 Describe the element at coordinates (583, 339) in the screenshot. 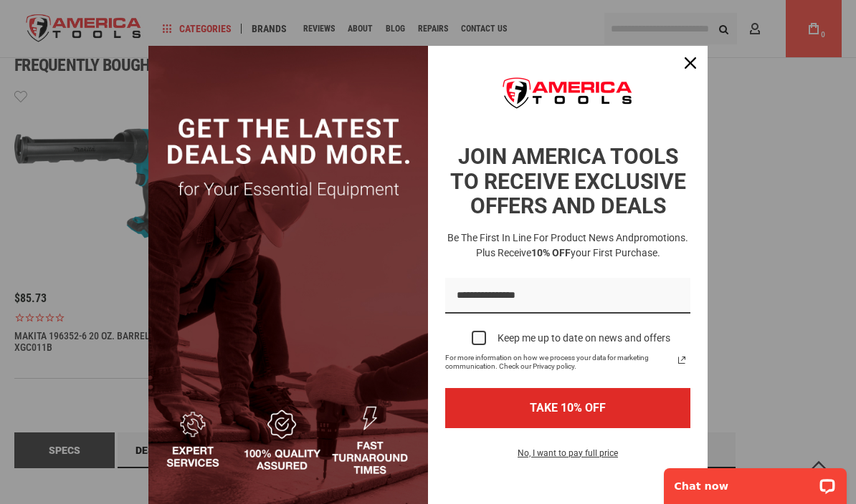

I see `div: Keep me up to date on news and offers` at that location.